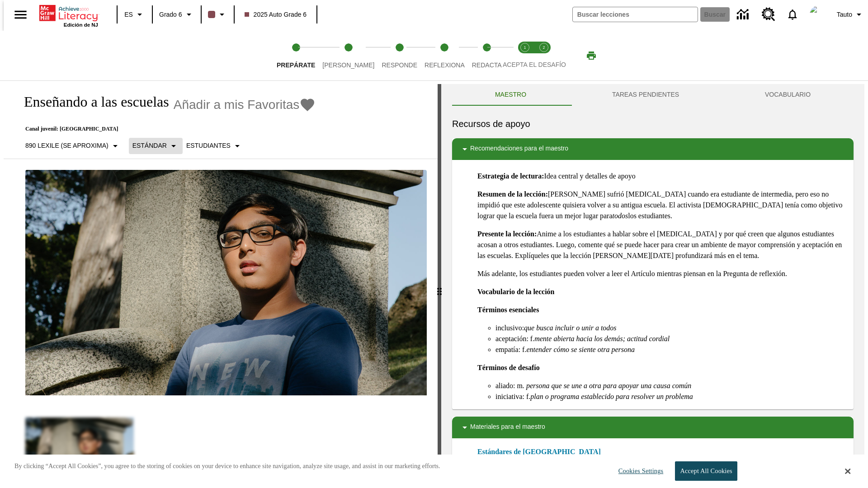 The image size is (868, 488). I want to click on em: abierta hacia los demás; actitud cordial, so click(611, 339).